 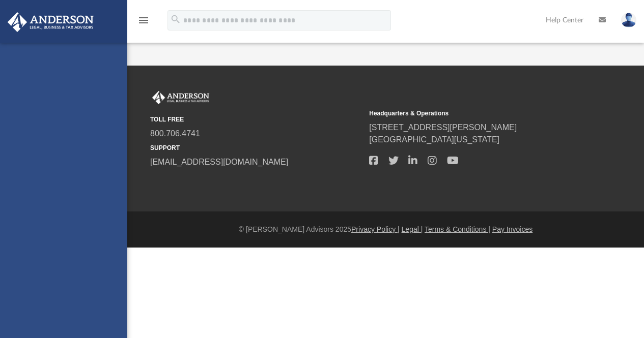 I want to click on i: search, so click(x=175, y=19).